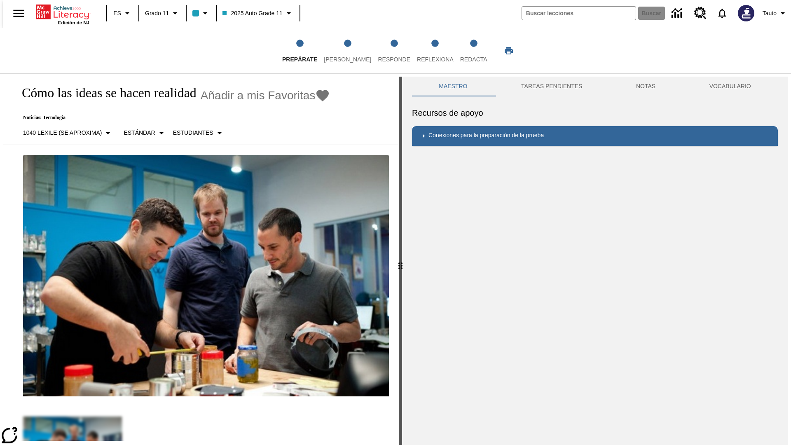 The width and height of the screenshot is (791, 445). Describe the element at coordinates (145, 133) in the screenshot. I see `button: Tipo de apoyo, Estándar` at that location.